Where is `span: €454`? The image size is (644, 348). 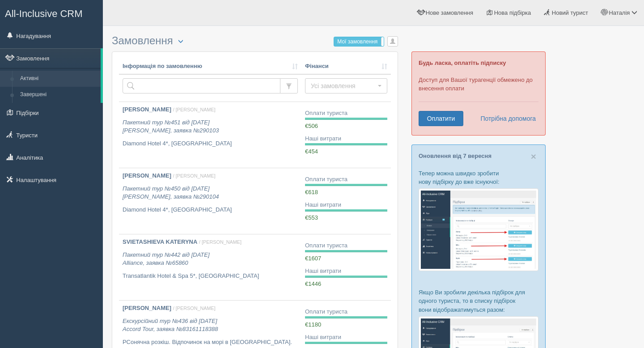
span: €454 is located at coordinates (311, 151).